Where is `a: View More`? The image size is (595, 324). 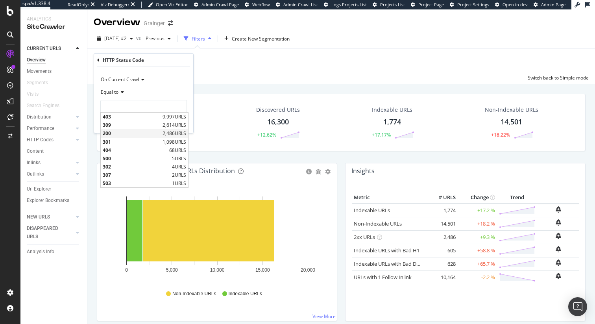
a: View More is located at coordinates (324, 316).